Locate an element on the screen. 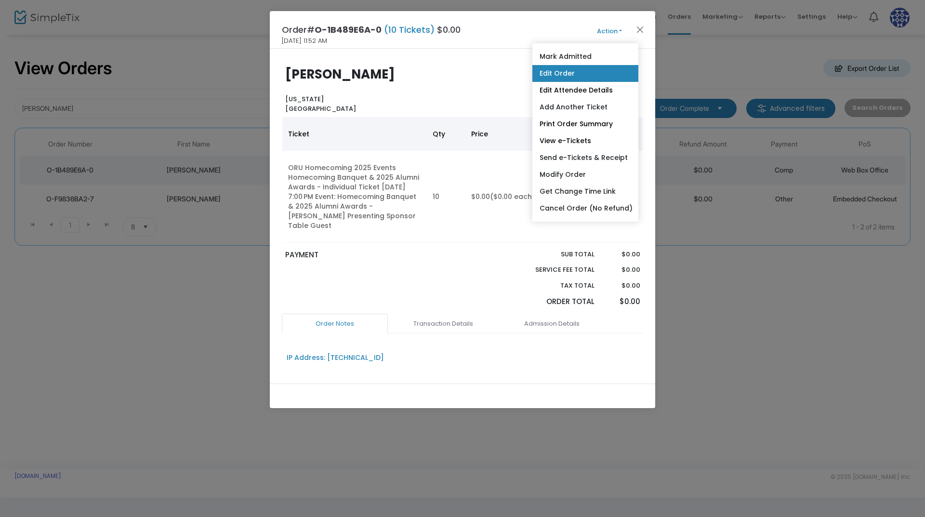 The height and width of the screenshot is (517, 925). button: Action is located at coordinates (609, 31).